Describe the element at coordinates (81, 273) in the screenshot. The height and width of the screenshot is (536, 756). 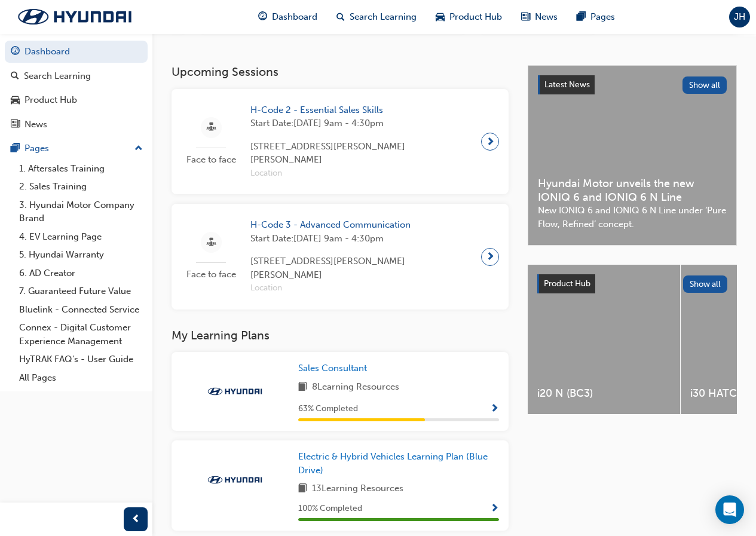
I see `a: 6. AD Creator` at that location.